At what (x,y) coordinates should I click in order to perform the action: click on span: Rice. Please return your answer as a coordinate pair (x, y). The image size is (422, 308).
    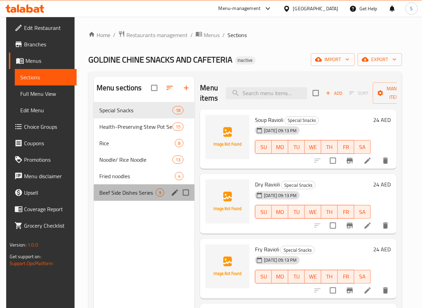
    Looking at the image, I should click on (137, 143).